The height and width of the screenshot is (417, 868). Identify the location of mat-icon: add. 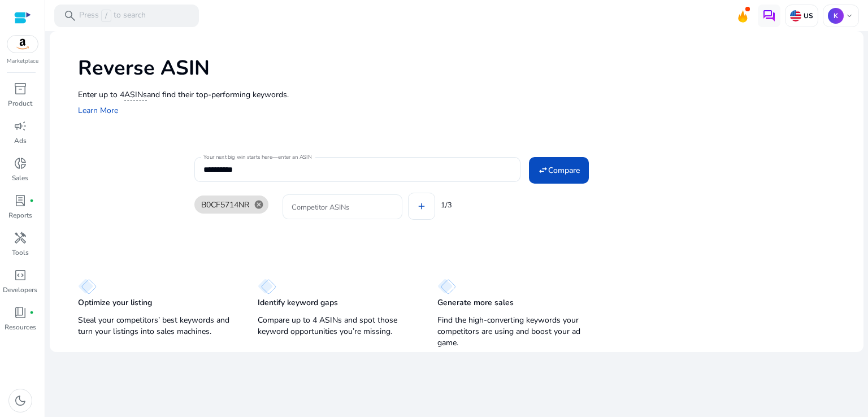
(422, 206).